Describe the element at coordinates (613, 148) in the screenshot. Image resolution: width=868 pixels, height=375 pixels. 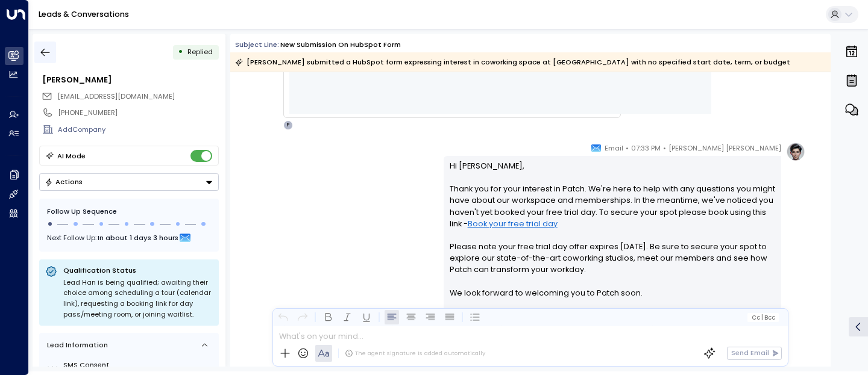
I see `span: Email` at that location.